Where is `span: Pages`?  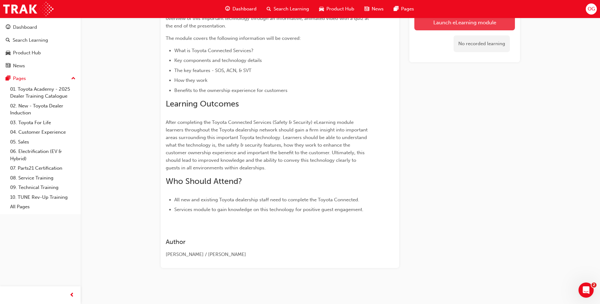 span: Pages is located at coordinates (407, 9).